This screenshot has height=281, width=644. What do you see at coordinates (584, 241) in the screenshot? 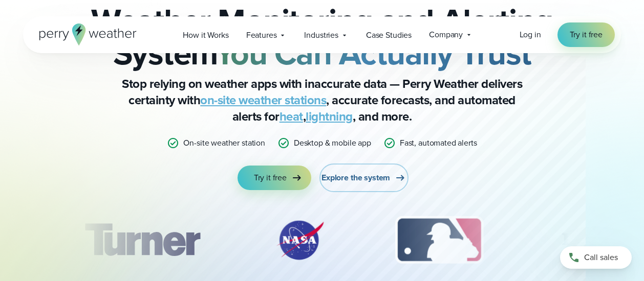
I see `div: 4 of 12` at bounding box center [584, 241].